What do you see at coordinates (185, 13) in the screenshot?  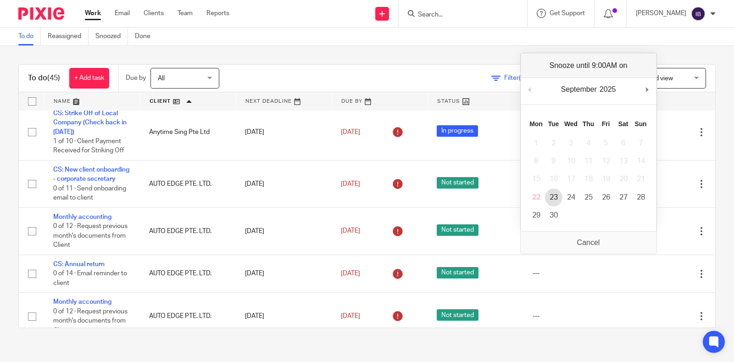 I see `a: Team` at bounding box center [185, 13].